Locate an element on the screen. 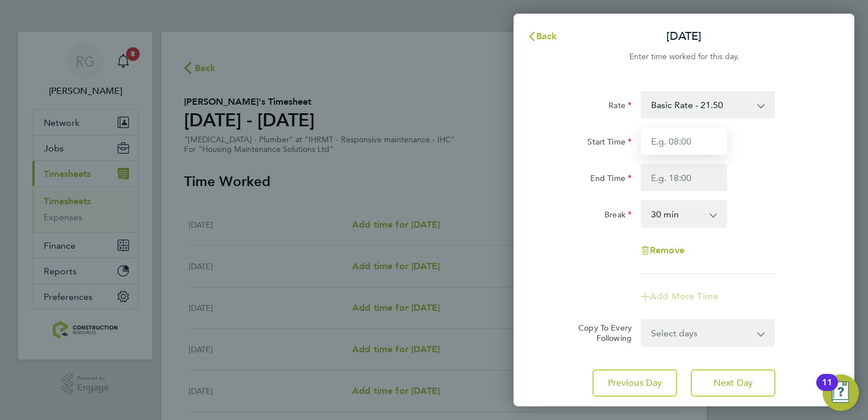 The width and height of the screenshot is (868, 420). input: E.g. 08:00 is located at coordinates (684, 141).